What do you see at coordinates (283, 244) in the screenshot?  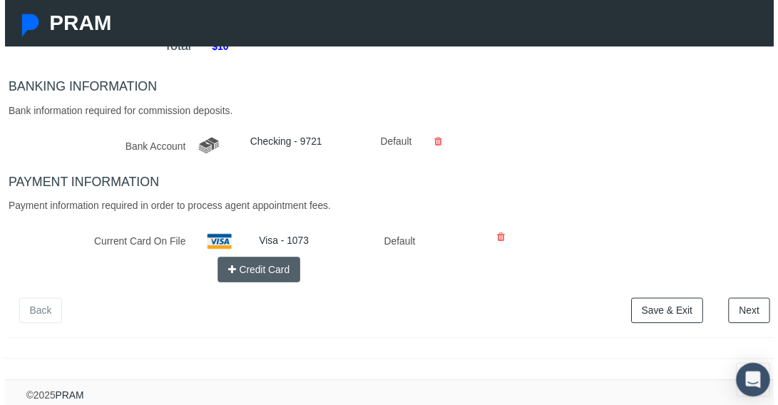 I see `a: Visa - 1073` at bounding box center [283, 244].